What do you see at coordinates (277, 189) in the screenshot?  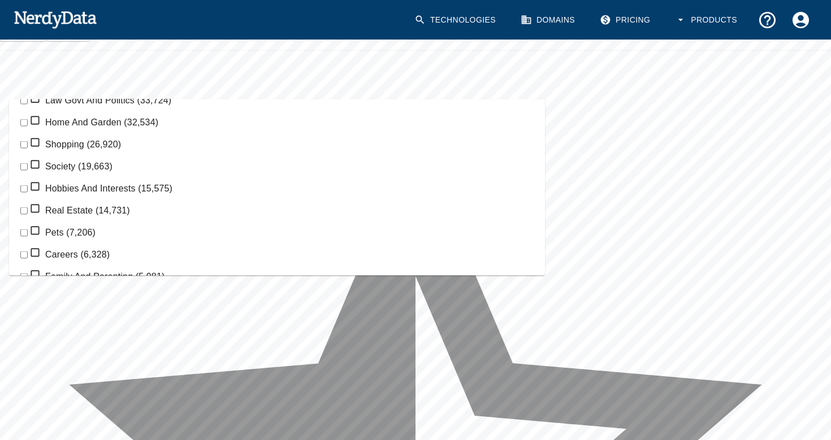 I see `li: Hobbies And Interests (15,575)` at bounding box center [277, 189].